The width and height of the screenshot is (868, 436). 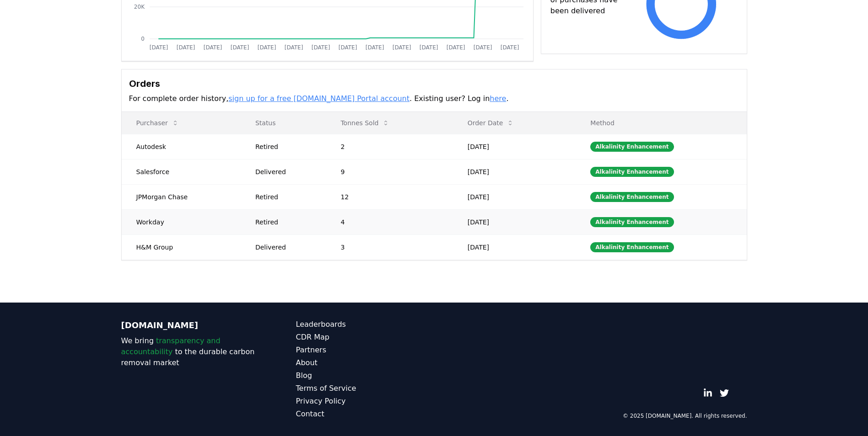 What do you see at coordinates (434, 99) in the screenshot?
I see `p: For complete order history, . Existing user? Log in .` at bounding box center [434, 99].